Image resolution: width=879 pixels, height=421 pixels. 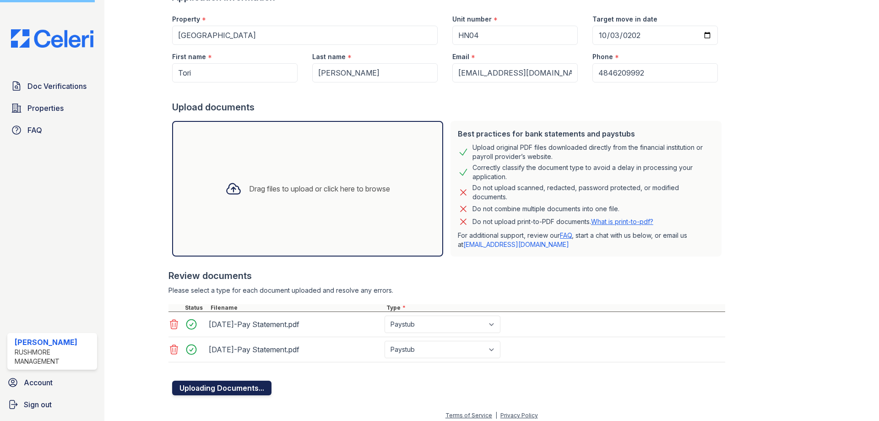 What do you see at coordinates (320, 189) in the screenshot?
I see `div: Drag files to upload or click here to browse` at bounding box center [320, 189].